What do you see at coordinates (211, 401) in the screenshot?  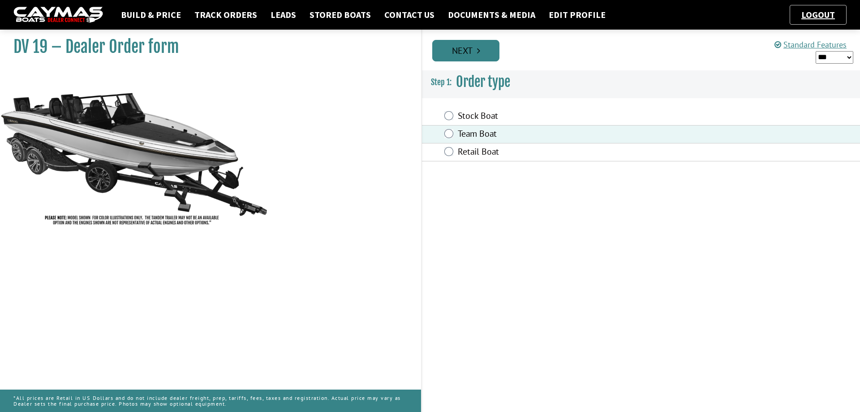 I see `p: *All prices are Retail in US Dollars and do not include dealer freight, prep, tariffs, fees, taxe...` at bounding box center [211, 401].